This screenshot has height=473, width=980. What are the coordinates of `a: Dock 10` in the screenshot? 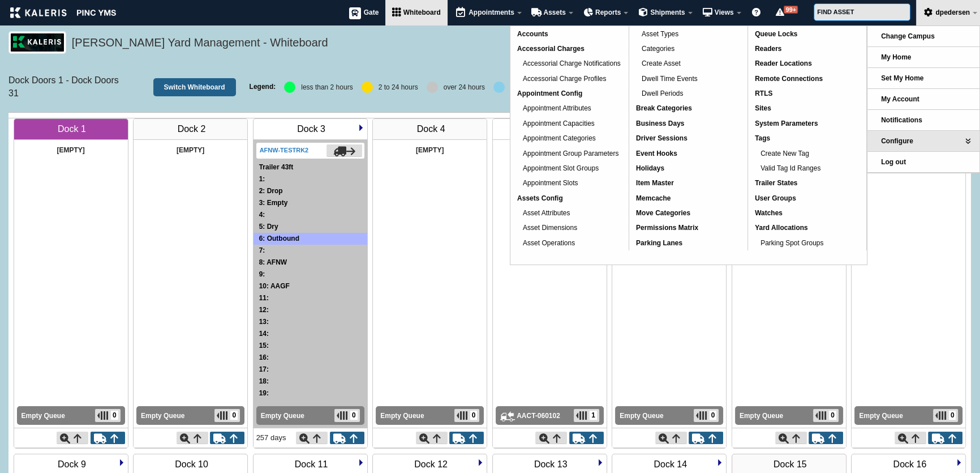 It's located at (191, 464).